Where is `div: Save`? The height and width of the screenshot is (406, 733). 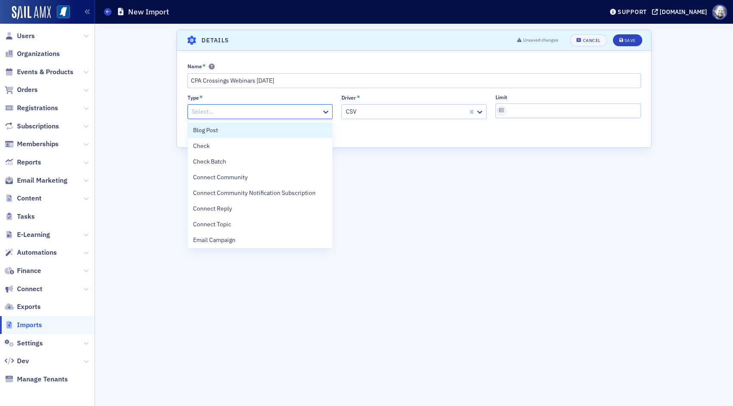 div: Save is located at coordinates (630, 40).